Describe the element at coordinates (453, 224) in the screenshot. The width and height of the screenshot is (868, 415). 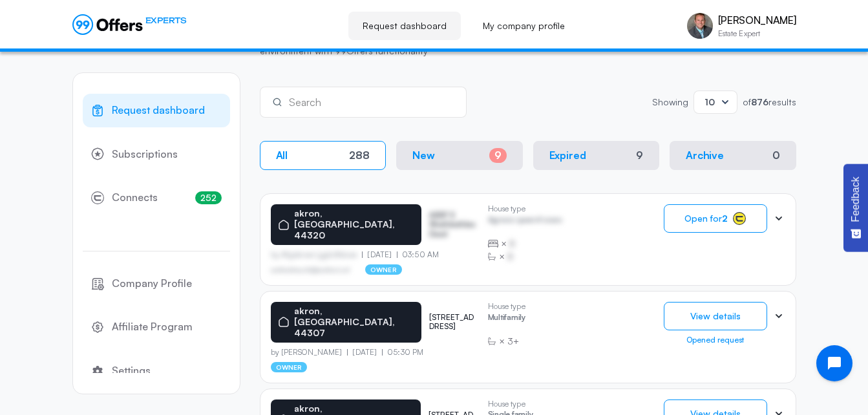
I see `p: ASDF S Sfasfdasfdas Dasd` at that location.